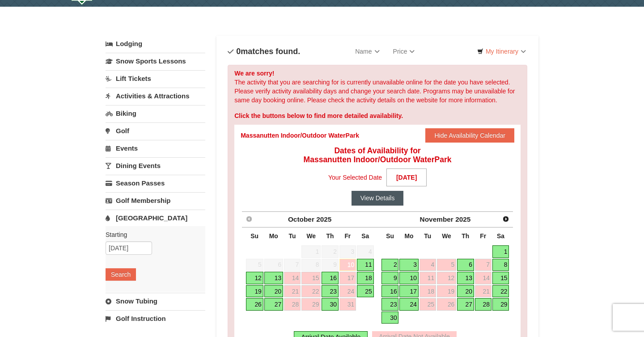 This screenshot has height=337, width=644. I want to click on a: 4, so click(428, 265).